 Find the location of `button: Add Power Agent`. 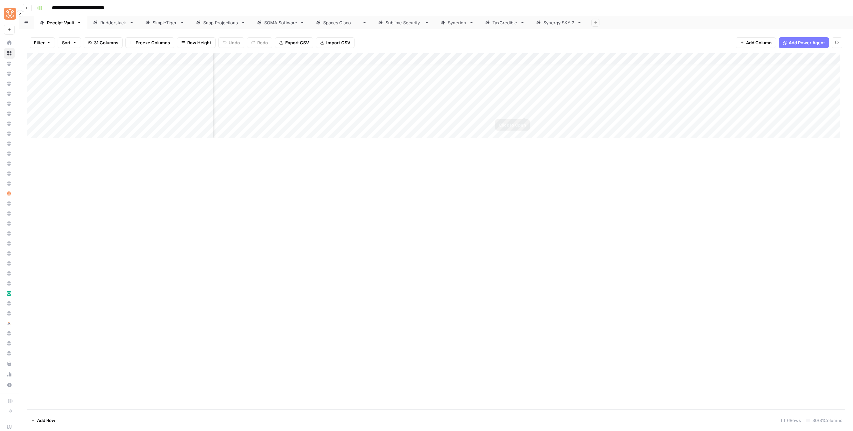

button: Add Power Agent is located at coordinates (803, 43).